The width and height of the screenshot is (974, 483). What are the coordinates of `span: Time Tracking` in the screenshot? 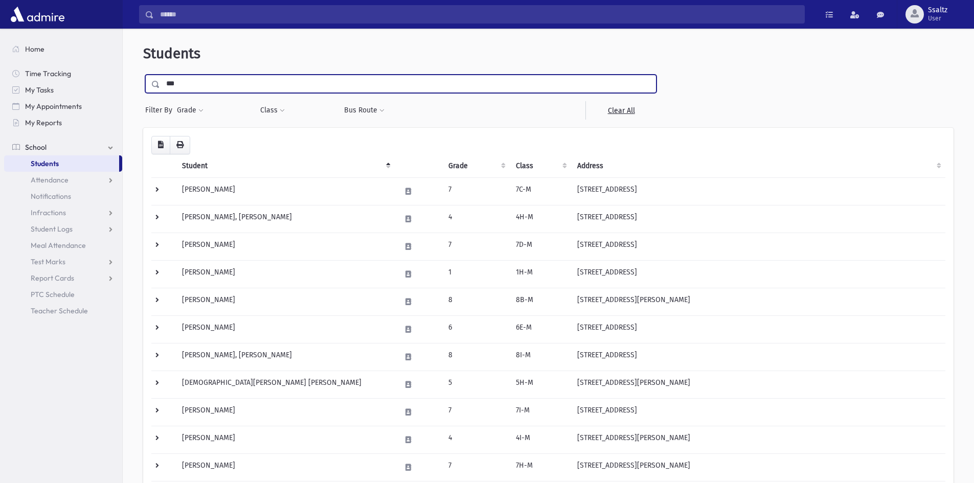 It's located at (48, 74).